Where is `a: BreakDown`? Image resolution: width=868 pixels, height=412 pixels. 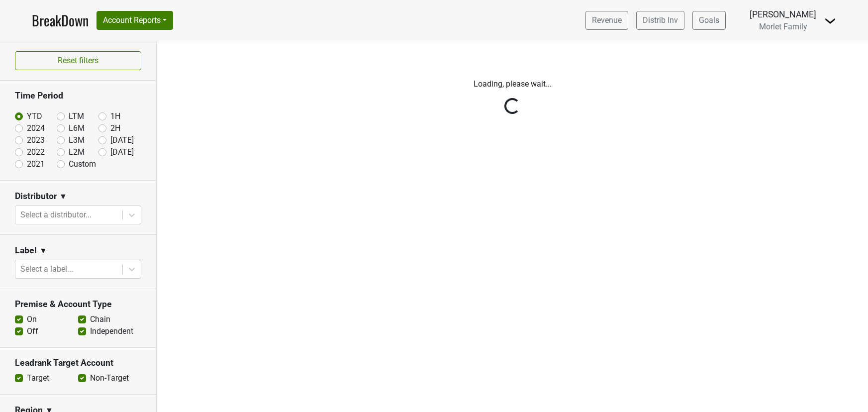 a: BreakDown is located at coordinates (61, 21).